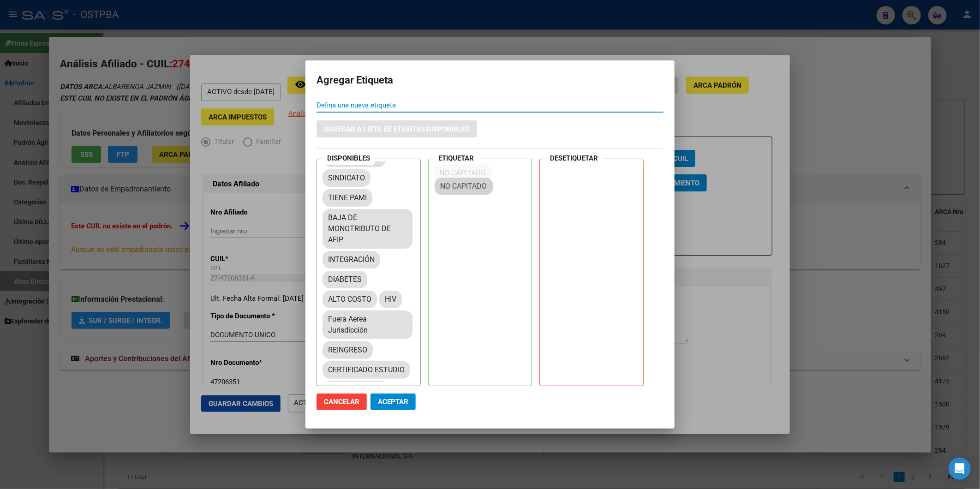 Image resolution: width=980 pixels, height=489 pixels. Describe the element at coordinates (490, 80) in the screenshot. I see `h2: Agregar Etiqueta` at that location.